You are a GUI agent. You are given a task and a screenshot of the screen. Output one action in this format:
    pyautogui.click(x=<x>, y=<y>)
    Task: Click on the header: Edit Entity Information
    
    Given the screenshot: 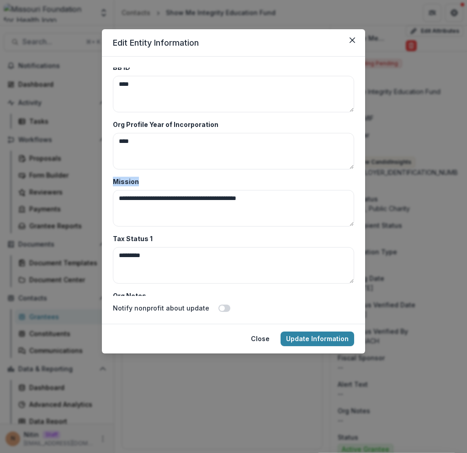 What is the action you would take?
    pyautogui.click(x=234, y=43)
    